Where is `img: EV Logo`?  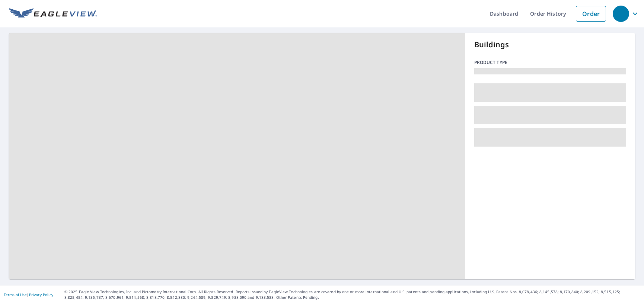
img: EV Logo is located at coordinates (53, 14).